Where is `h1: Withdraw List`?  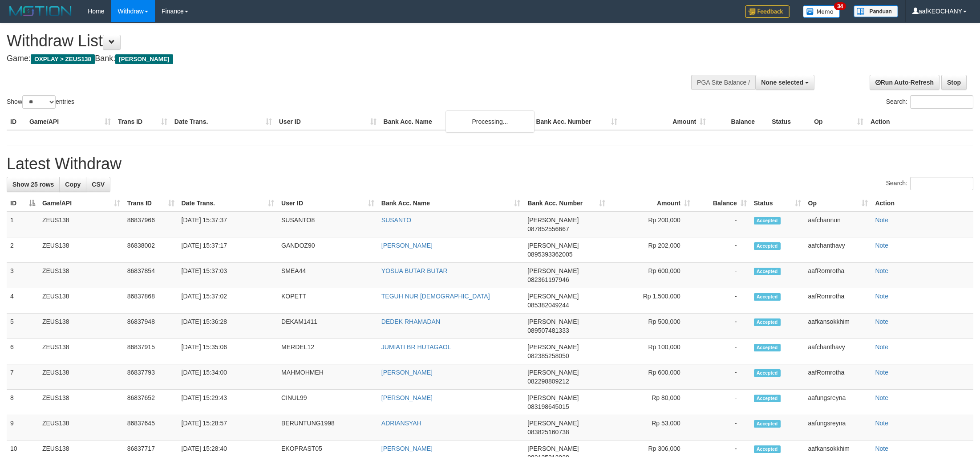
h1: Withdraw List is located at coordinates (325, 41).